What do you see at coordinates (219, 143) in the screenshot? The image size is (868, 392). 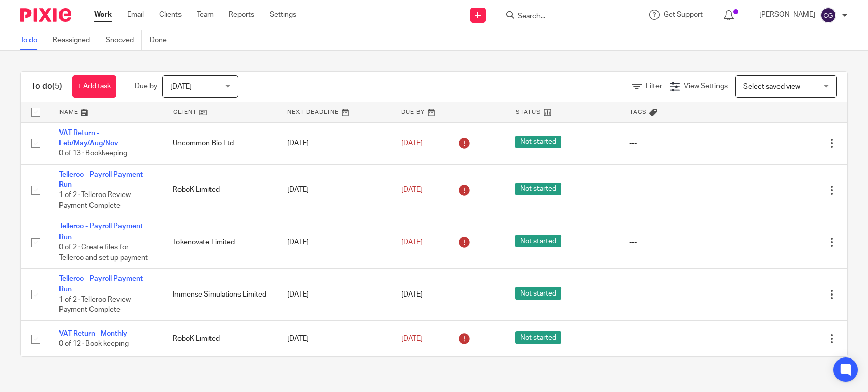 I see `td: Uncommon Bio Ltd` at bounding box center [219, 143].